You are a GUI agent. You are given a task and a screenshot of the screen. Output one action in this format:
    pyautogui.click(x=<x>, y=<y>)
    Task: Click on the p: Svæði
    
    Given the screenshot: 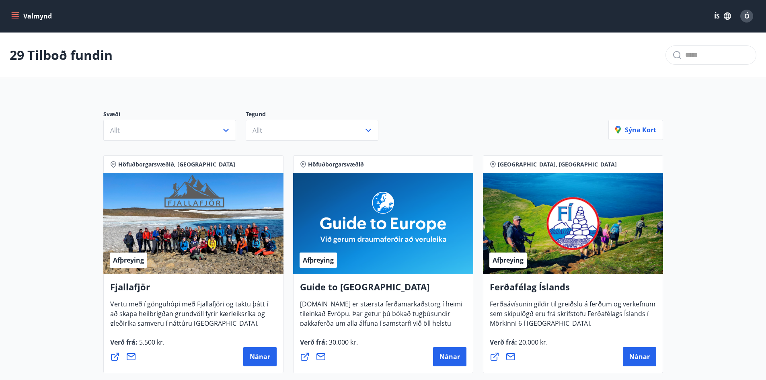 What is the action you would take?
    pyautogui.click(x=175, y=115)
    